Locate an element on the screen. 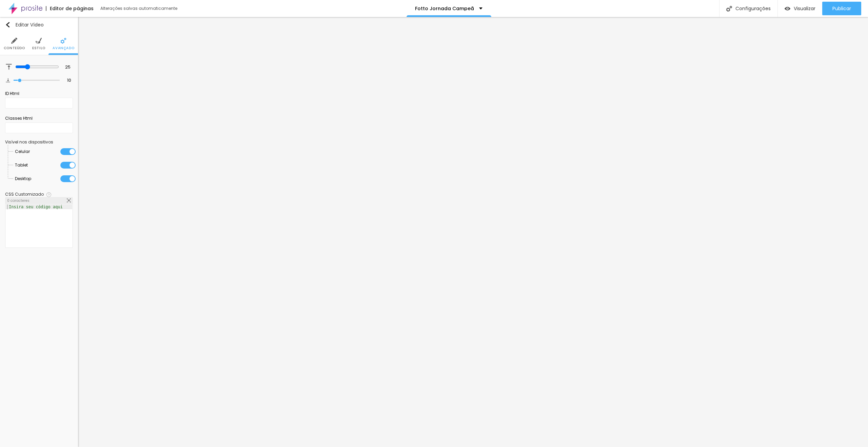 The height and width of the screenshot is (447, 868). img: view-1.svg is located at coordinates (787, 9).